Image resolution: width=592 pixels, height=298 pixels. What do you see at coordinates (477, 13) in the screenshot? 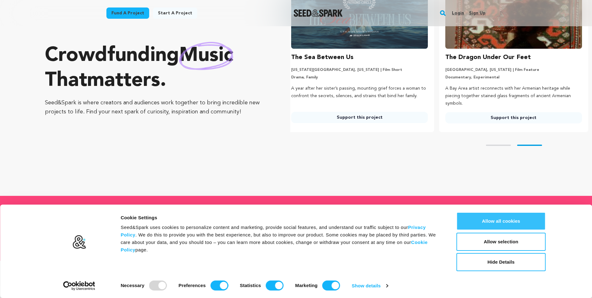
I see `a: Sign up` at bounding box center [477, 13].